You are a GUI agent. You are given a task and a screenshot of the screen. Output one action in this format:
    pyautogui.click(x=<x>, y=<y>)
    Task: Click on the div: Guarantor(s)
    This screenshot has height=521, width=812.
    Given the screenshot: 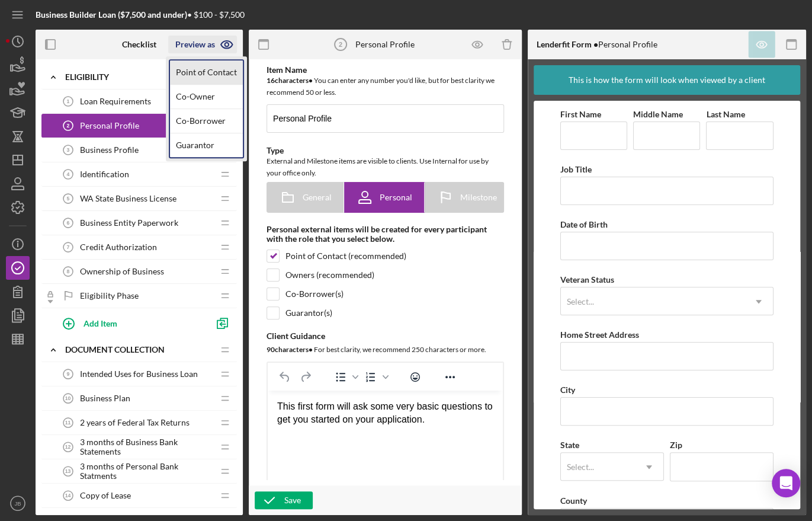 What is the action you would take?
    pyautogui.click(x=309, y=313)
    